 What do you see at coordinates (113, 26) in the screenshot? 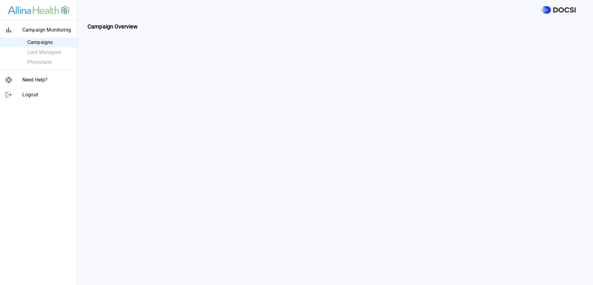
I see `strong: Campaign Overview` at bounding box center [113, 26].